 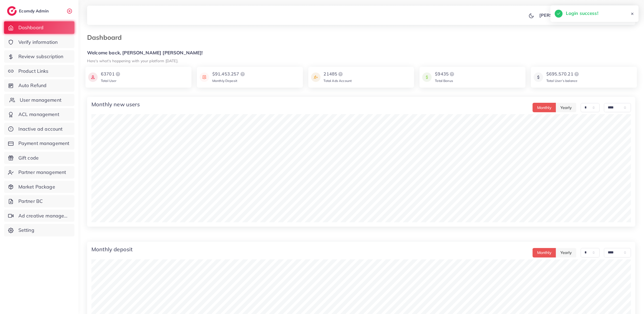 What do you see at coordinates (229, 74) in the screenshot?
I see `div: $91,453.257` at bounding box center [229, 74].